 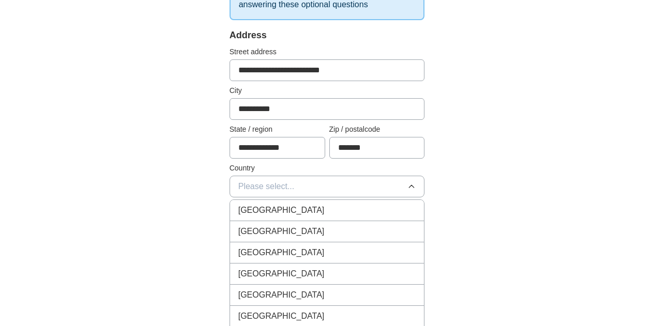 What do you see at coordinates (327, 35) in the screenshot?
I see `div: Address` at bounding box center [327, 35].